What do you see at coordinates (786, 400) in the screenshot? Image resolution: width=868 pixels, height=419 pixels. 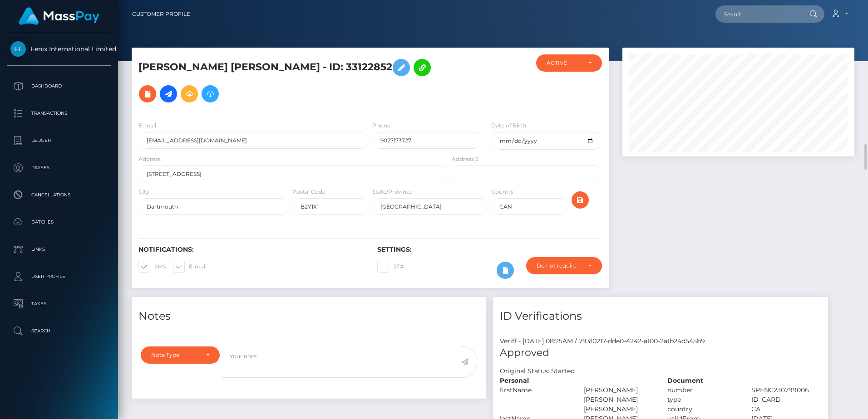 I see `div: ID_CARD` at bounding box center [786, 400].